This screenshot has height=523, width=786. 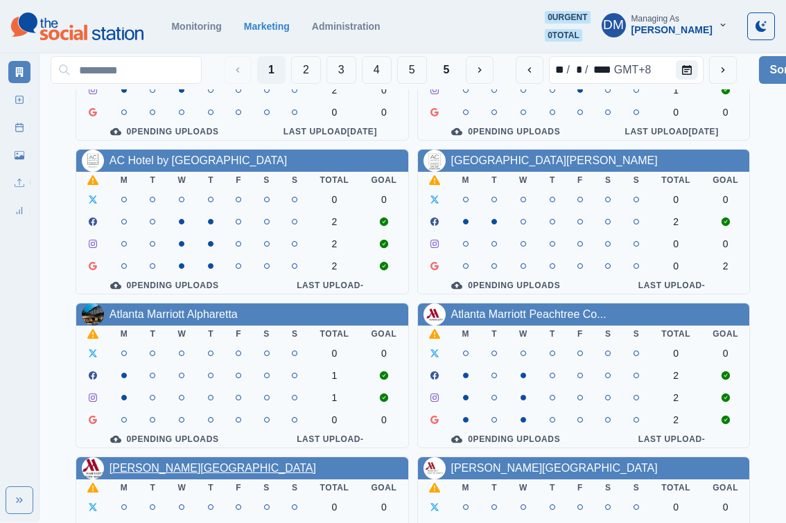 What do you see at coordinates (602, 70) in the screenshot?
I see `div: Date` at bounding box center [602, 70].